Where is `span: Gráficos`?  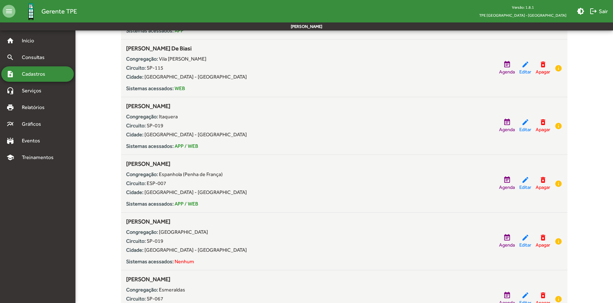 span: Gráficos is located at coordinates (34, 124).